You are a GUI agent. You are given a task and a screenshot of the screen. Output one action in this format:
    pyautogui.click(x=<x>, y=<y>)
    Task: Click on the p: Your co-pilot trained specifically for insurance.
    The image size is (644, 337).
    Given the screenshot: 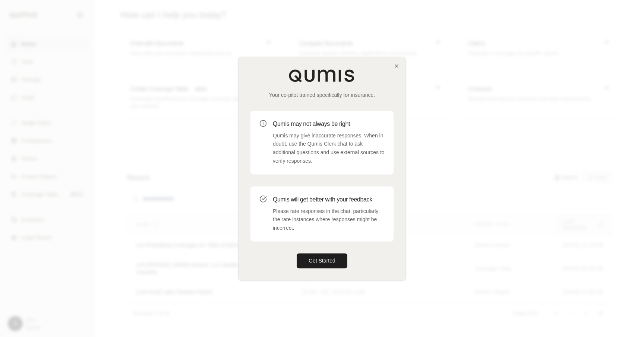 What is the action you would take?
    pyautogui.click(x=322, y=95)
    